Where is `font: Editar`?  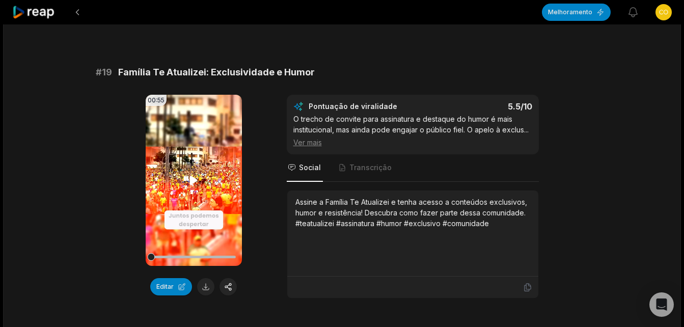 font: Editar is located at coordinates (165, 287).